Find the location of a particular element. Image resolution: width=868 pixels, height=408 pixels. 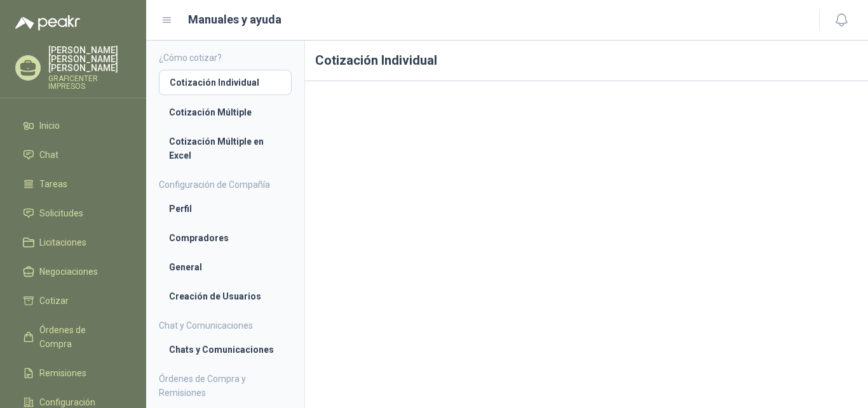

p: GRAFICENTER IMPRESOS is located at coordinates (89, 83).